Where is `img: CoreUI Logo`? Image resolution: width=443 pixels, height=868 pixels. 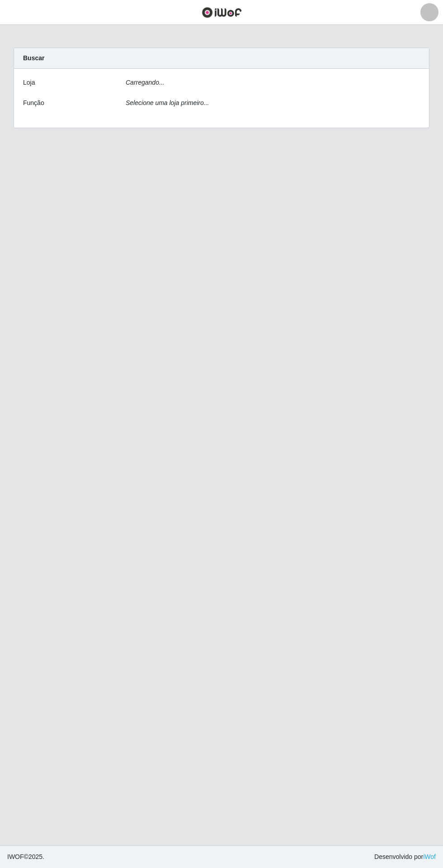 img: CoreUI Logo is located at coordinates (222, 12).